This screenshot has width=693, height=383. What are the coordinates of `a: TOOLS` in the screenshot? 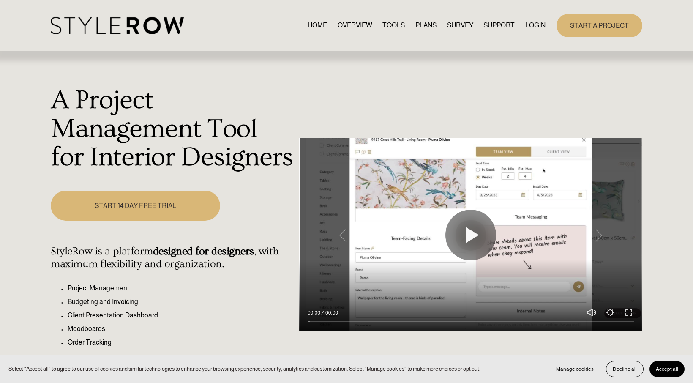 It's located at (393, 25).